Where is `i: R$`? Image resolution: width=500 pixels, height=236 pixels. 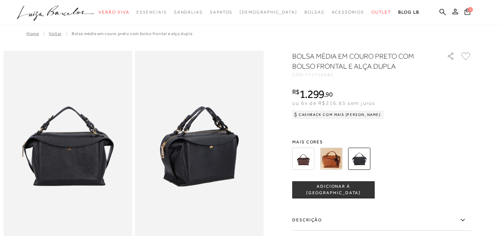 i: R$ is located at coordinates (296, 92).